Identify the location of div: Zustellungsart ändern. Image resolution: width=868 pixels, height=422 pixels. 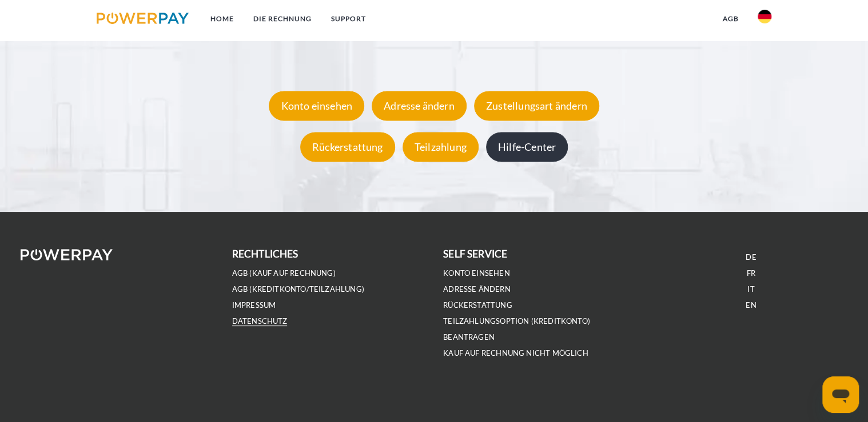
(537, 106).